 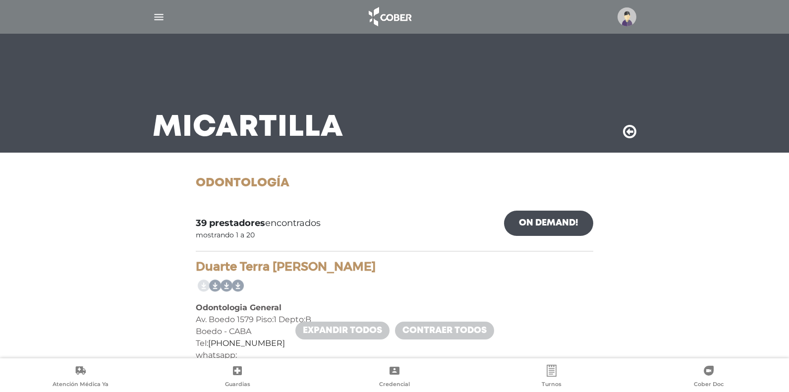 I want to click on div: whatsapp:, so click(x=394, y=355).